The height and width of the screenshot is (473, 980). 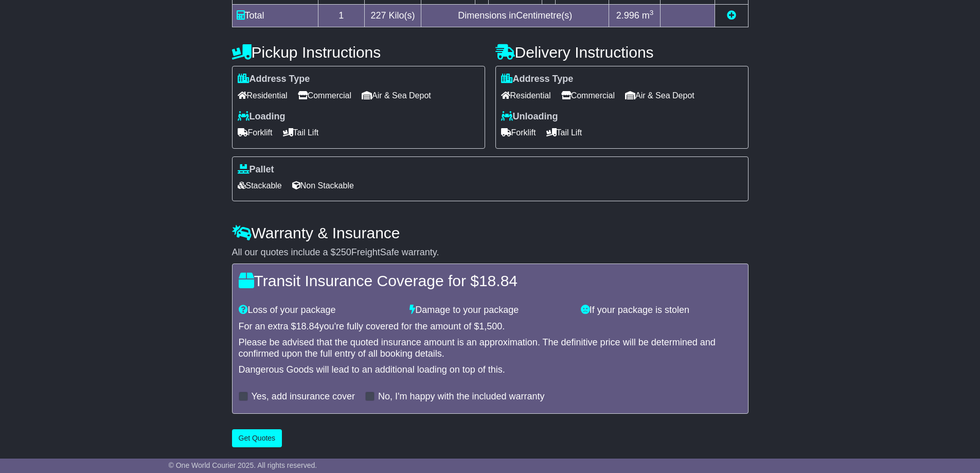 What do you see at coordinates (303, 397) in the screenshot?
I see `label: Yes, add insurance cover` at bounding box center [303, 397].